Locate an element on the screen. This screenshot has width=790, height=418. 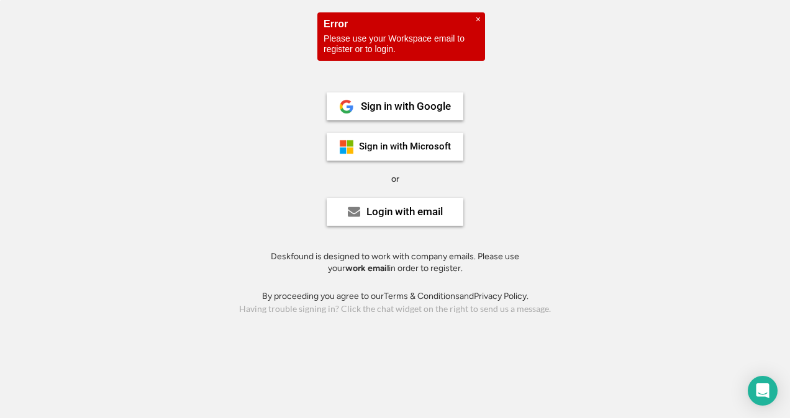
a: Privacy Policy. is located at coordinates (501, 296).